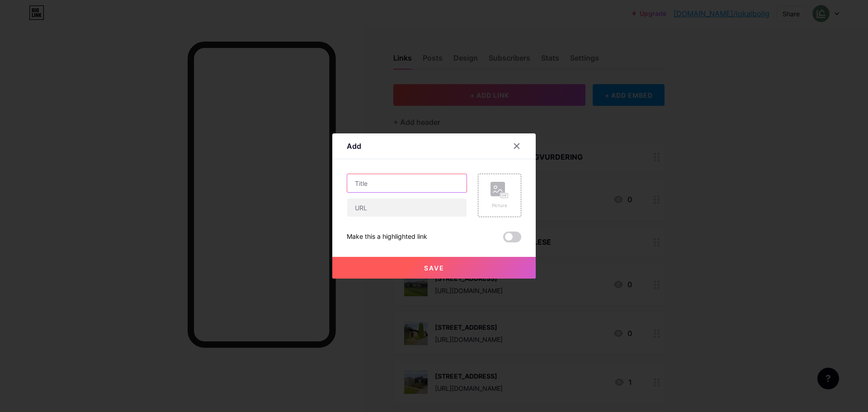 The image size is (868, 412). Describe the element at coordinates (434, 267) in the screenshot. I see `button: Save` at that location.